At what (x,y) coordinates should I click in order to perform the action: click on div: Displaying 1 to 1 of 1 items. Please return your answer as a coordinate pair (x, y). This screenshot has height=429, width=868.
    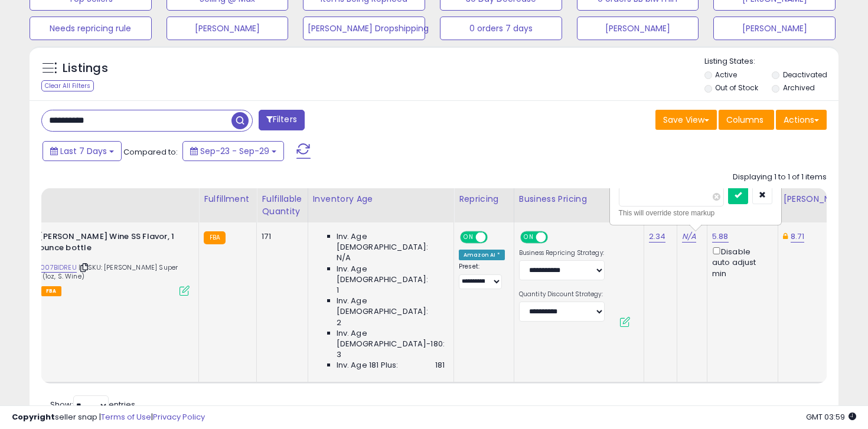
    Looking at the image, I should click on (779, 177).